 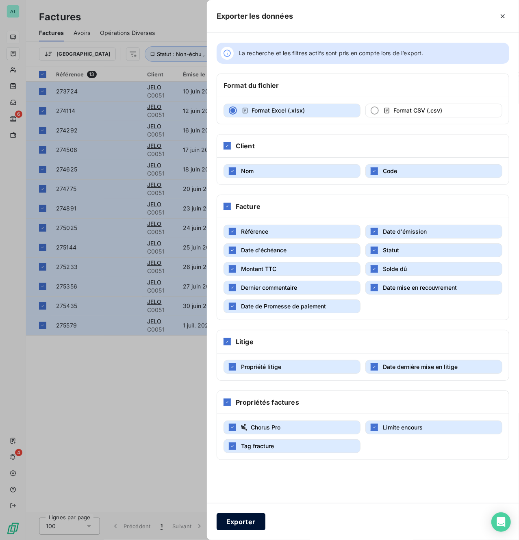 What do you see at coordinates (257, 446) in the screenshot?
I see `span: Tag fracture` at bounding box center [257, 446].